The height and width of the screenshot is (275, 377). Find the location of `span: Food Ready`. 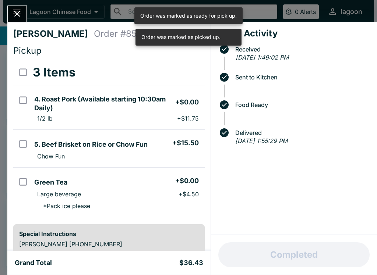

span: Food Ready is located at coordinates (301, 105).